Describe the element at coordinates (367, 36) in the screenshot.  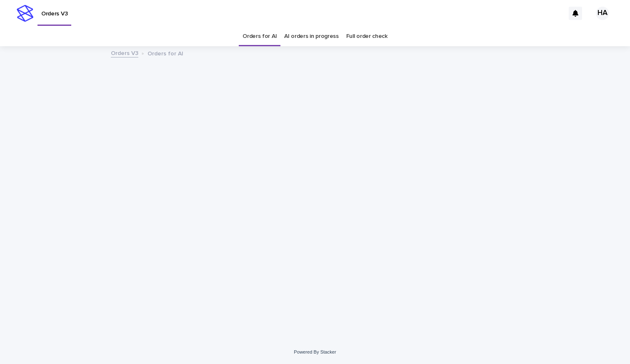
I see `a: Full order check` at that location.